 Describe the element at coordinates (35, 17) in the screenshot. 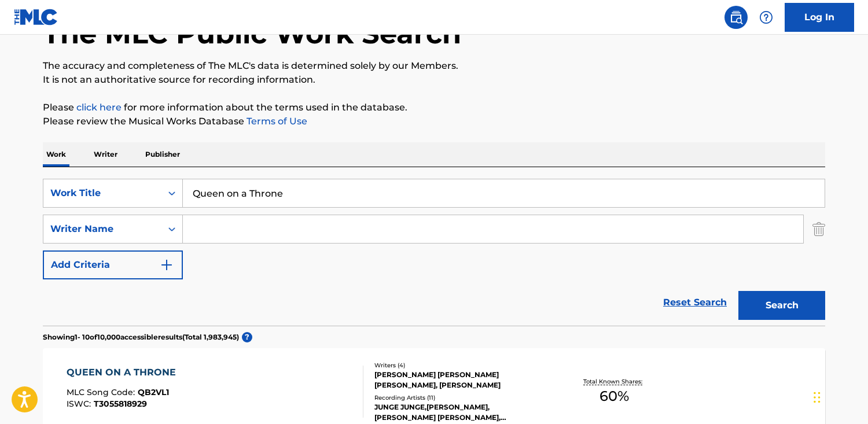

I see `img: MLC Logo` at that location.